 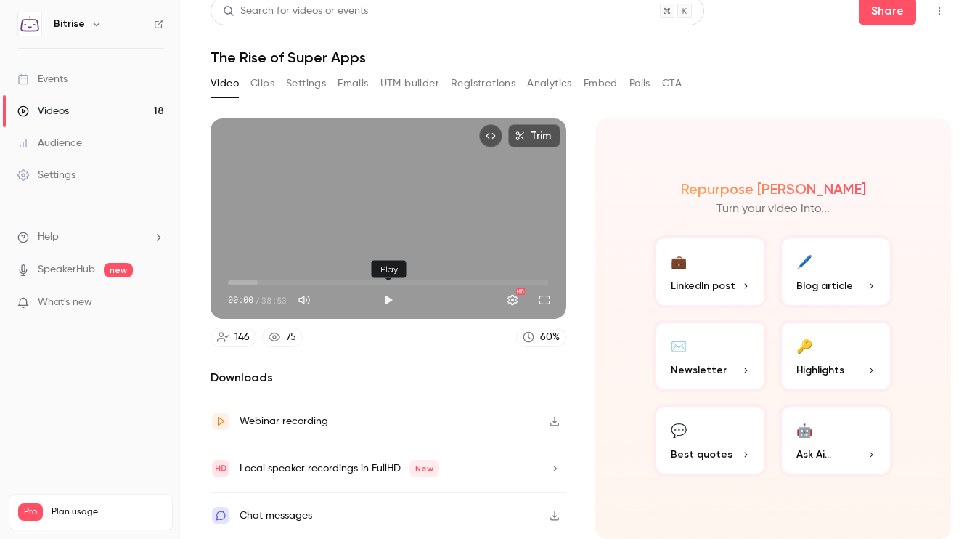 What do you see at coordinates (581, 58) in the screenshot?
I see `h1: The Rise of Super Apps` at bounding box center [581, 58].